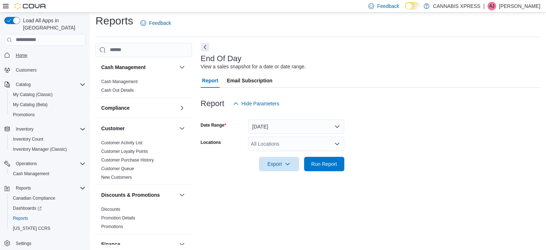 The width and height of the screenshot is (546, 250). What do you see at coordinates (33, 94) in the screenshot?
I see `span: My Catalog (Classic)` at bounding box center [33, 94].